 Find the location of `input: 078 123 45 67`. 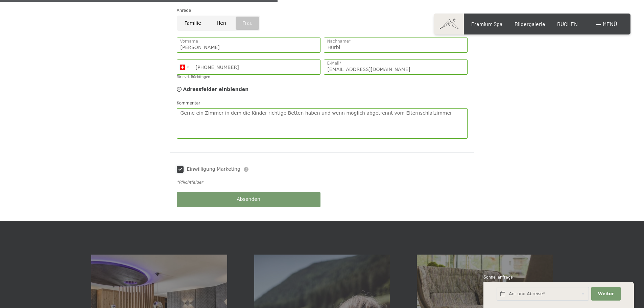

input: 078 123 45 67 is located at coordinates (249, 67).